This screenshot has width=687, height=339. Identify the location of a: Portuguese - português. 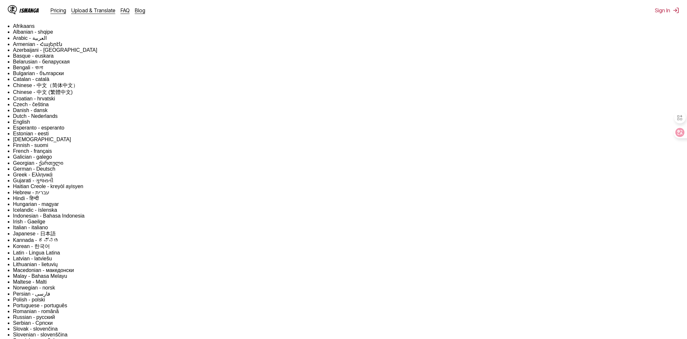
(40, 306).